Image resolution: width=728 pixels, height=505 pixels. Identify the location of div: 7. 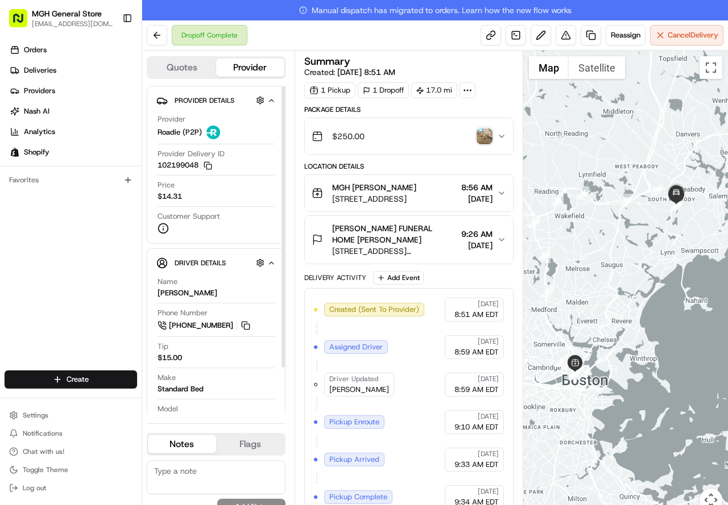
(575, 374).